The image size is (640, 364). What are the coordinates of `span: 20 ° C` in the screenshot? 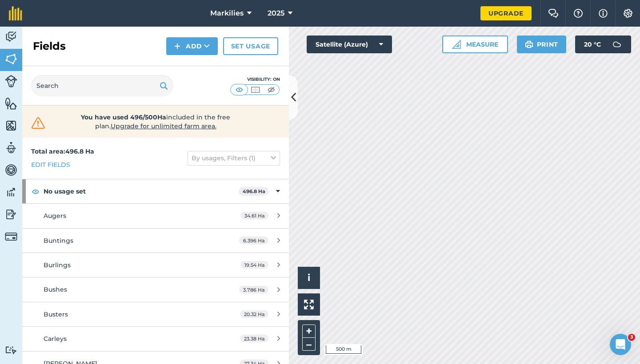 It's located at (592, 44).